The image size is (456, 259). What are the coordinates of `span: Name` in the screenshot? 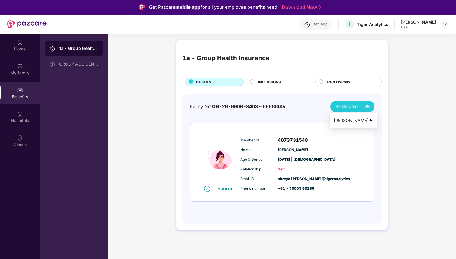 It's located at (256, 150).